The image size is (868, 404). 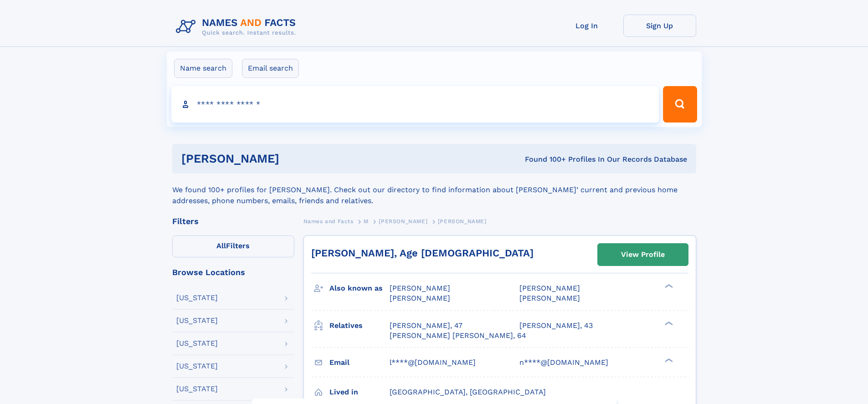 What do you see at coordinates (238, 27) in the screenshot?
I see `img: Logo Names and Facts` at bounding box center [238, 27].